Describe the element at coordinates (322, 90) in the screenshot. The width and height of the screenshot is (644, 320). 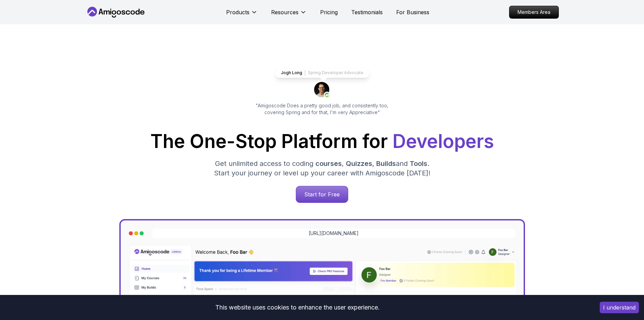
I see `img: josh long` at that location.